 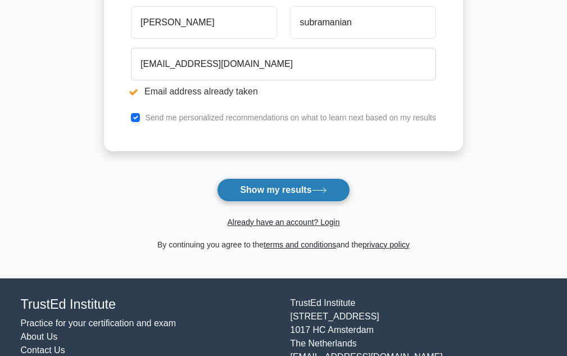 What do you see at coordinates (203, 22) in the screenshot?
I see `input: First name` at bounding box center [203, 22].